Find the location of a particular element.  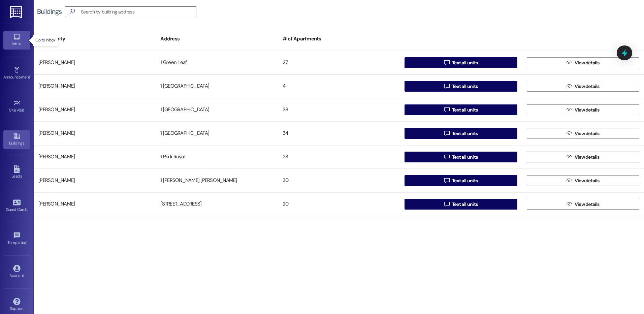

div: 38 is located at coordinates (339, 110).